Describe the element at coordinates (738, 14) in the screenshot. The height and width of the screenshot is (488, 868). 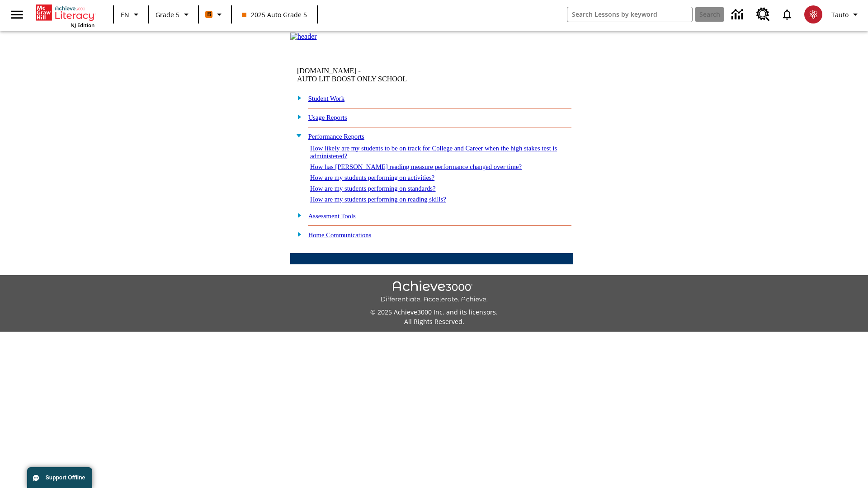
I see `a: Data Center` at that location.